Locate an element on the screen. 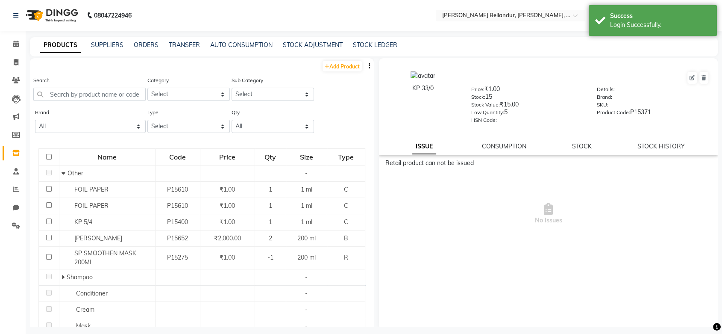 This screenshot has height=334, width=722. label: Brand: is located at coordinates (604, 97).